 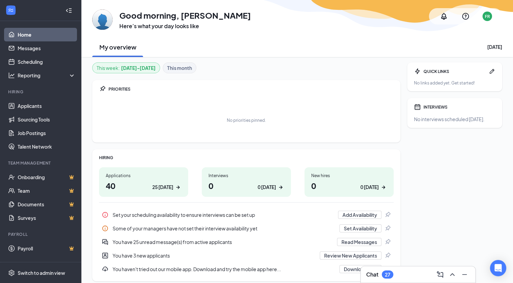 I want to click on a: Job Postings, so click(x=46, y=133).